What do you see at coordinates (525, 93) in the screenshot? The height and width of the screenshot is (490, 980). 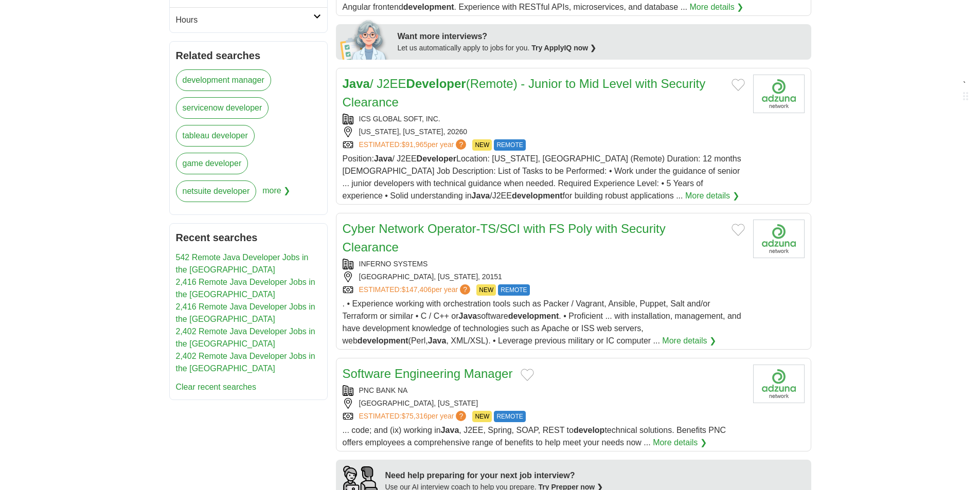 I see `a: Java/ J2EEDeveloper(Remote) - Junior to Mid Level with Security Clearance` at bounding box center [525, 93].